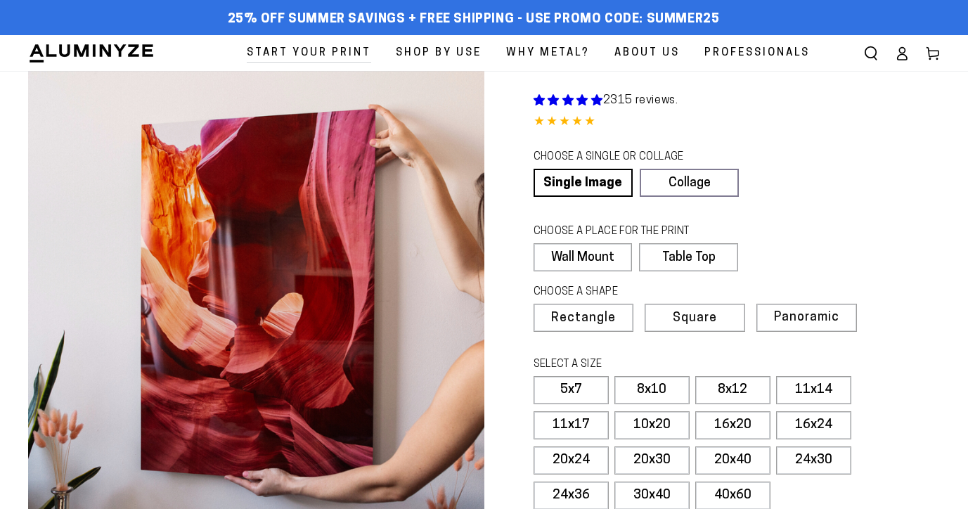  What do you see at coordinates (583, 257) in the screenshot?
I see `label: Wall Mount` at bounding box center [583, 257].